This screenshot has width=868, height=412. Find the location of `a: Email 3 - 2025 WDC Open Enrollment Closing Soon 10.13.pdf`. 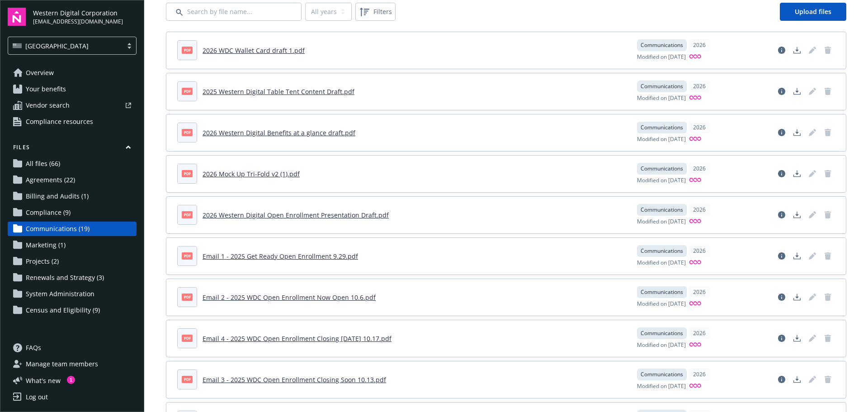

a: Email 3 - 2025 WDC Open Enrollment Closing Soon 10.13.pdf is located at coordinates (294, 379).